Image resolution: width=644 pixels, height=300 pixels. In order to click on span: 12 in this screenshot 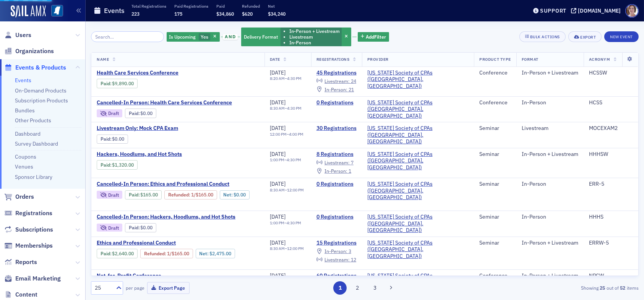, I will do `click(354, 260)`.